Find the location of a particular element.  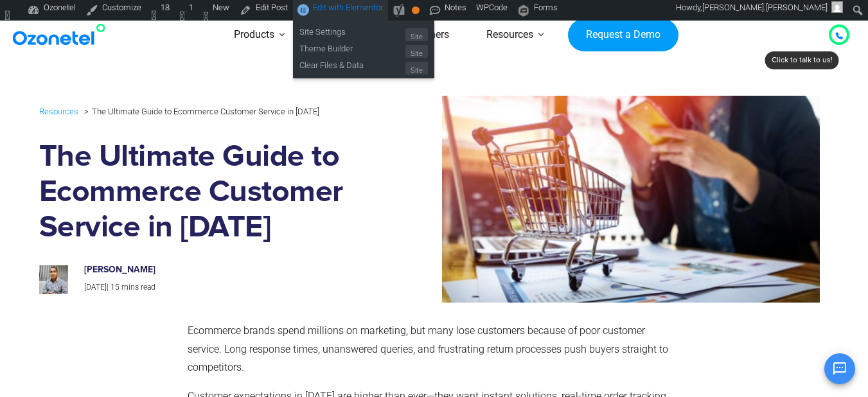

a: Site SettingsSite is located at coordinates (364, 33).